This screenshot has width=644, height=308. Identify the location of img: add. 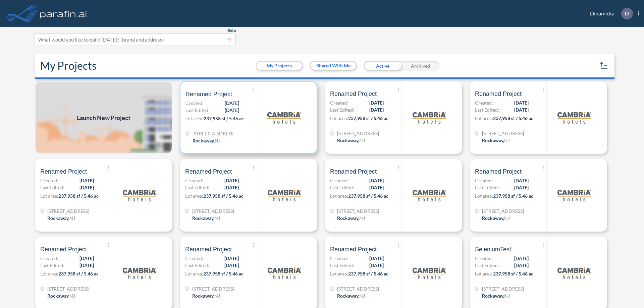
(104, 118).